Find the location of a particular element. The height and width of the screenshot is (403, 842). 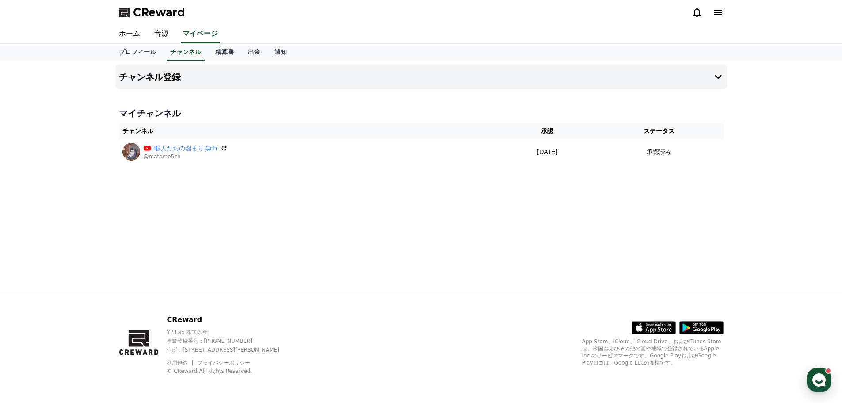

h4: チャンネル登録 is located at coordinates (150, 77).